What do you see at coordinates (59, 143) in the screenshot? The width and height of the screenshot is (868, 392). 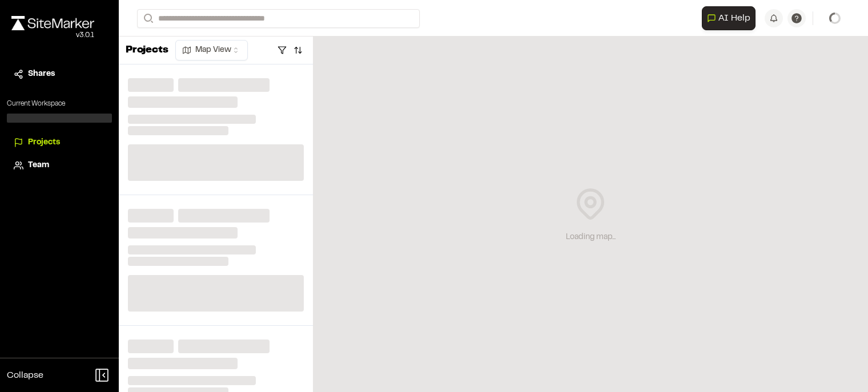 I see `a: Projects` at bounding box center [59, 143].